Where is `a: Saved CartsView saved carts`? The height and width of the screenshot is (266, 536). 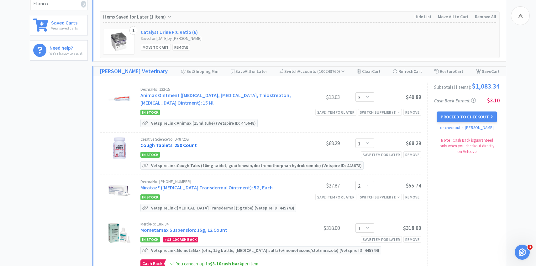
a: Saved CartsView saved carts is located at coordinates (59, 25).